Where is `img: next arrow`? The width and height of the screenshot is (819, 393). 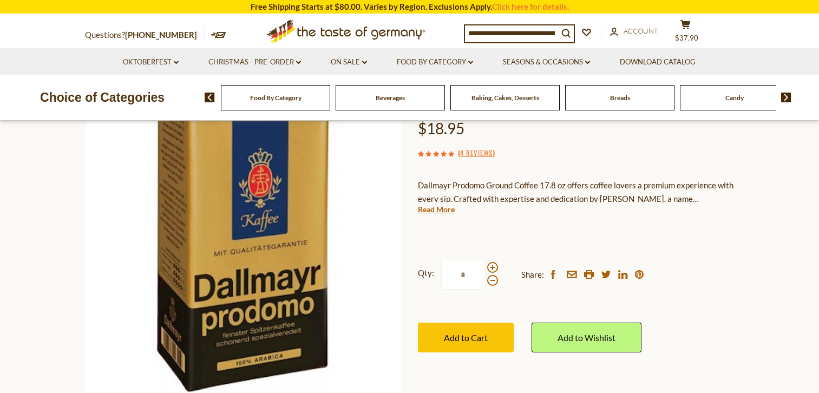
img: next arrow is located at coordinates (786, 97).